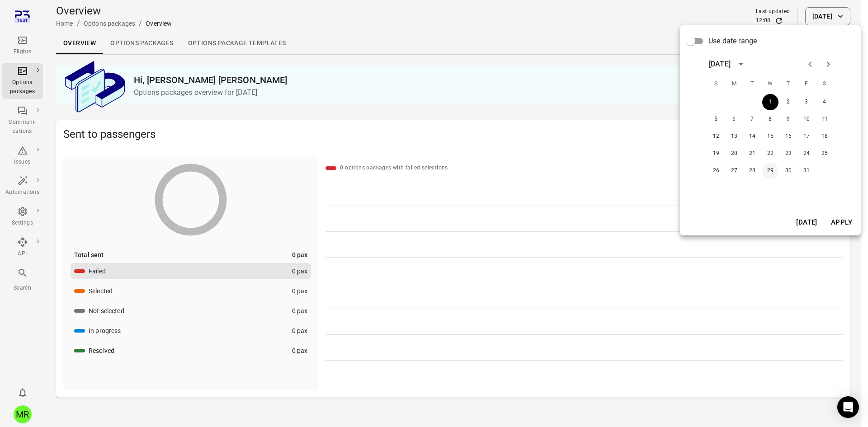 Image resolution: width=868 pixels, height=427 pixels. What do you see at coordinates (716, 171) in the screenshot?
I see `button: 26` at bounding box center [716, 171].